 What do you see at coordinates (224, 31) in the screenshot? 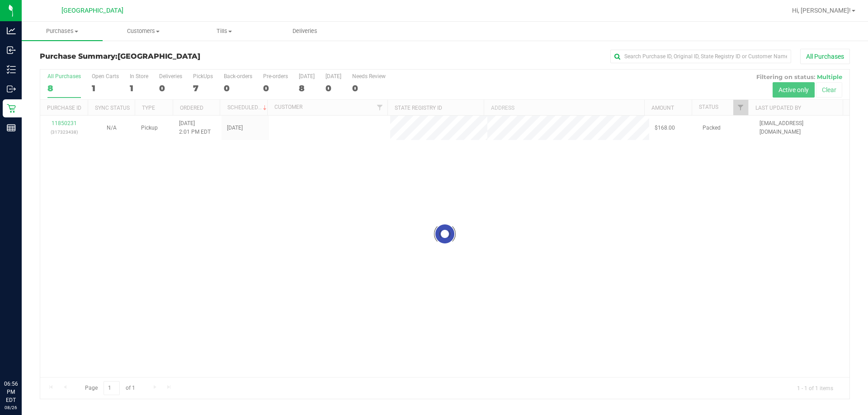
I see `a: Tills` at bounding box center [224, 31].